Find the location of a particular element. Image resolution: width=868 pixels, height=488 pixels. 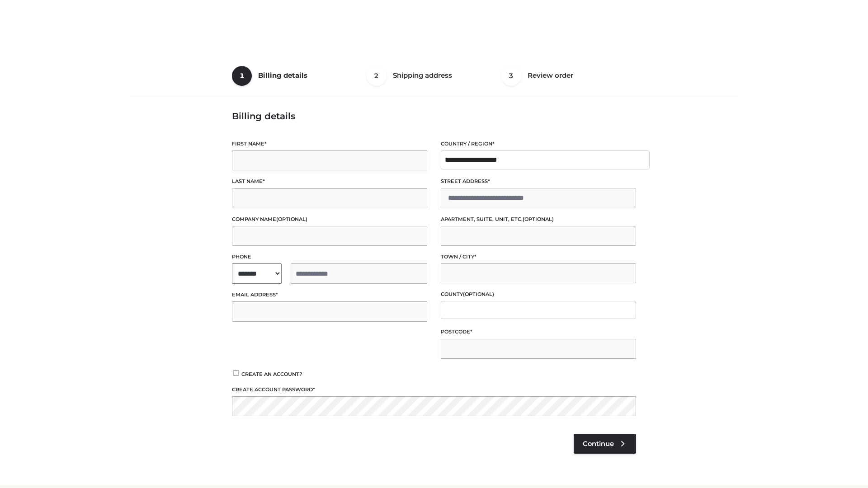

label: Last name is located at coordinates (330, 181).